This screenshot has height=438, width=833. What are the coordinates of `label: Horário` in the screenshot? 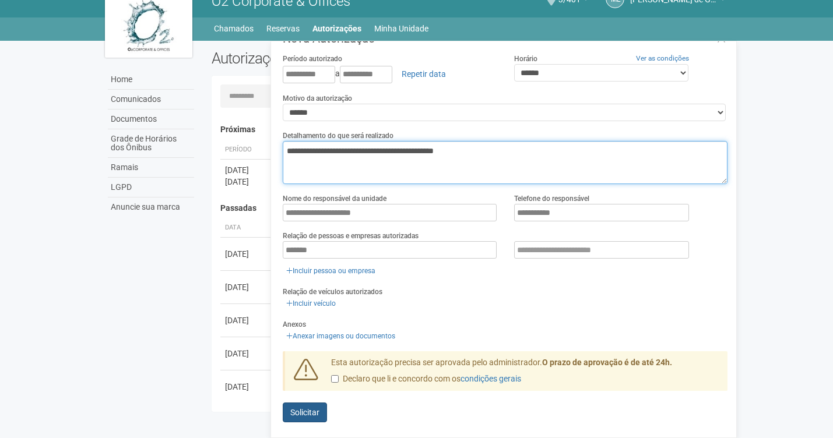 It's located at (526, 59).